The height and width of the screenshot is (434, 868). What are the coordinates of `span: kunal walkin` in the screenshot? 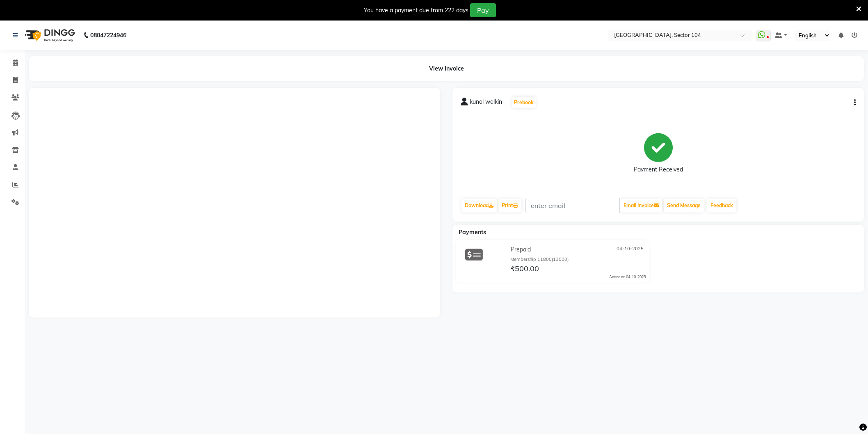 It's located at (485, 104).